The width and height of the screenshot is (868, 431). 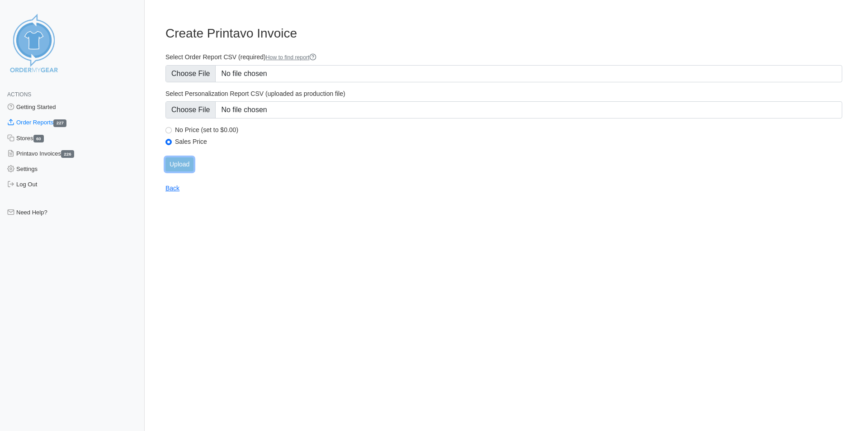 What do you see at coordinates (68, 154) in the screenshot?
I see `span: 226` at bounding box center [68, 154].